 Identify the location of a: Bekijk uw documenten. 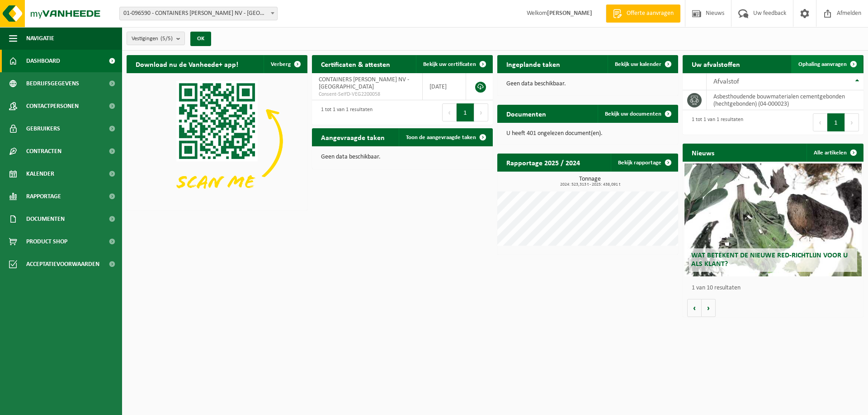
(637, 113).